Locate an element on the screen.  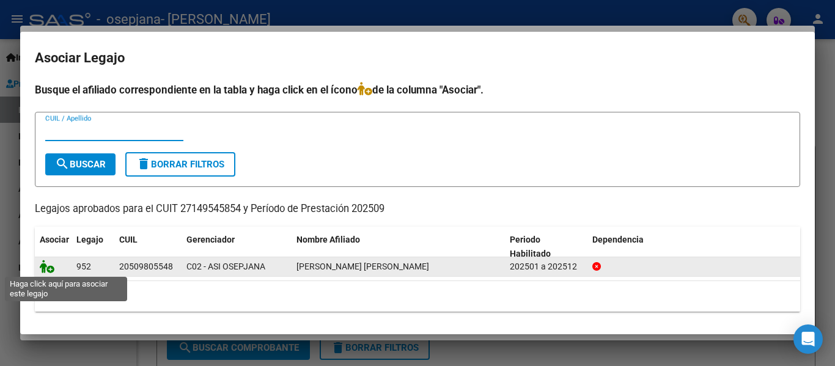
datatable-header-cell: Dependencia is located at coordinates (694, 247).